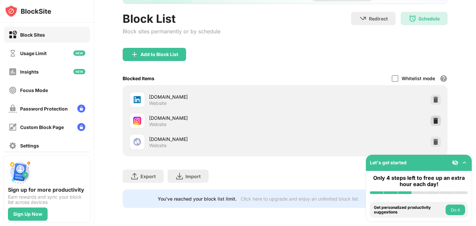  What do you see at coordinates (193, 176) in the screenshot?
I see `div: Import` at bounding box center [193, 176].